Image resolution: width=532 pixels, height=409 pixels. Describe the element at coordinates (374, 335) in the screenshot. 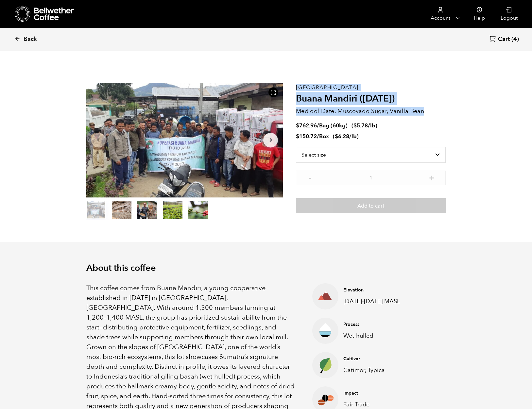

I see `p: Wet-hulled` at that location.